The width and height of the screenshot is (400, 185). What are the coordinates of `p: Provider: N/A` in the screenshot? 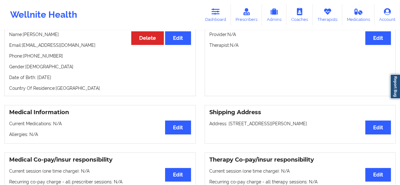 It's located at (300, 34).